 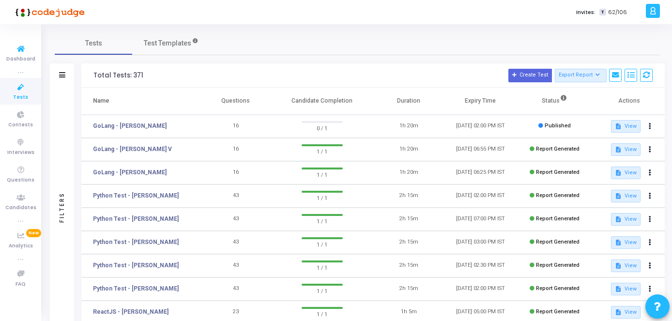 What do you see at coordinates (20, 284) in the screenshot?
I see `span: FAQ` at bounding box center [20, 284].